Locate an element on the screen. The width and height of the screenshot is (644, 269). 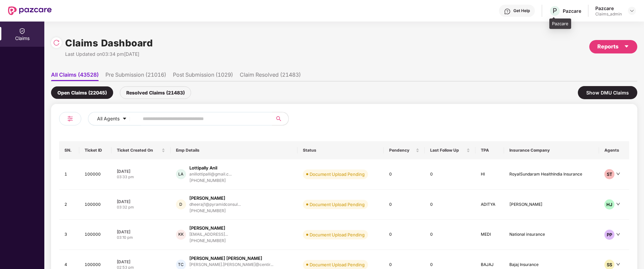
th: Ticket ID is located at coordinates (95, 150).